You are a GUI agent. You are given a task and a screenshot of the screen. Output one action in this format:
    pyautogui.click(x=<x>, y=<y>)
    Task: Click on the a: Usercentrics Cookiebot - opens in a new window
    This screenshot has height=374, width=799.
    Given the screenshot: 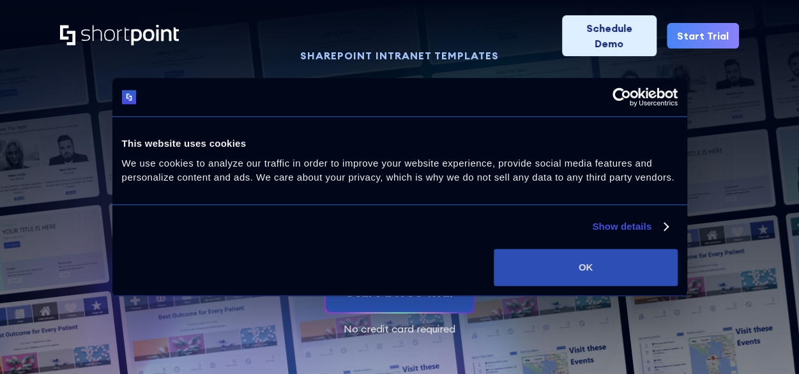 What is the action you would take?
    pyautogui.click(x=621, y=97)
    